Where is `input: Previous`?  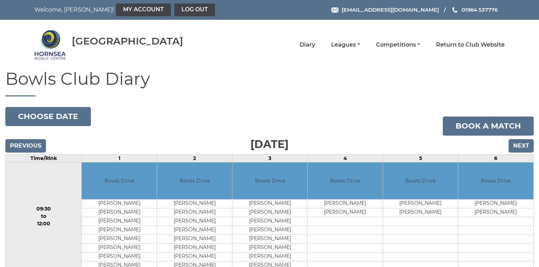 input: Previous is located at coordinates (25, 146).